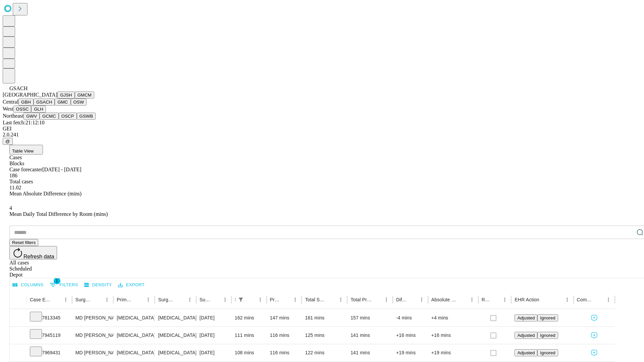  Describe the element at coordinates (23, 122) in the screenshot. I see `span: Last fetch: 21:12:10` at that location.